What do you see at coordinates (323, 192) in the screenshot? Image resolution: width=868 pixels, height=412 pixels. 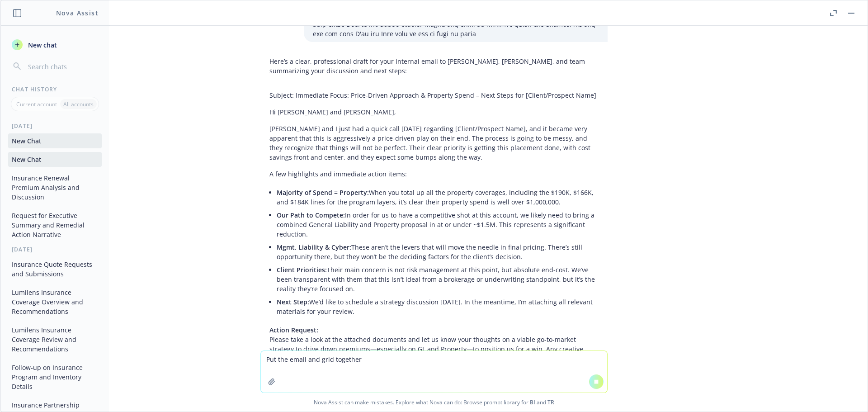 I see `span: Majority of Spend = Property:` at bounding box center [323, 192].